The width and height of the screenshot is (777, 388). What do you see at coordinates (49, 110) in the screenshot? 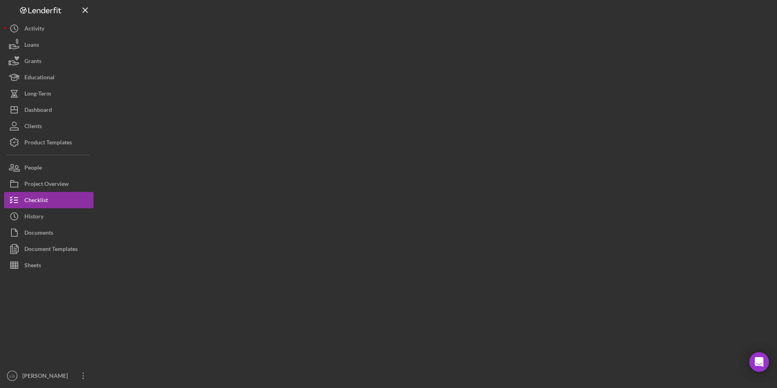
I see `a: Dashboard` at bounding box center [49, 110].